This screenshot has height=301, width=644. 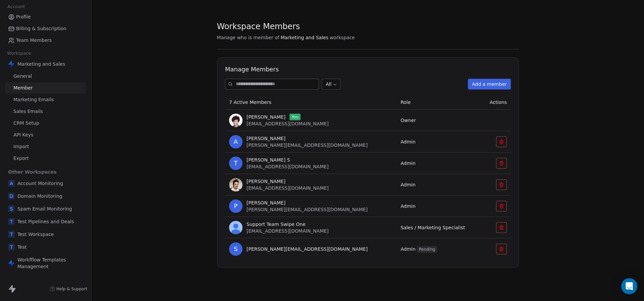 What do you see at coordinates (433, 228) in the screenshot?
I see `span: Sales / Marketing Specialist` at bounding box center [433, 228].